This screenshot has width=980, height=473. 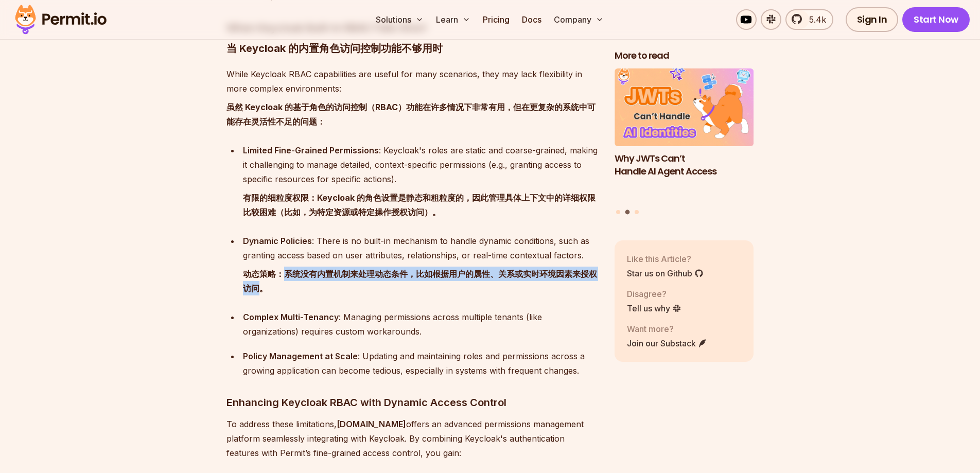 What do you see at coordinates (420, 324) in the screenshot?
I see `div: : Managing permissions across multiple tenants (like organizations) requires custom workarounds.` at bounding box center [420, 324].